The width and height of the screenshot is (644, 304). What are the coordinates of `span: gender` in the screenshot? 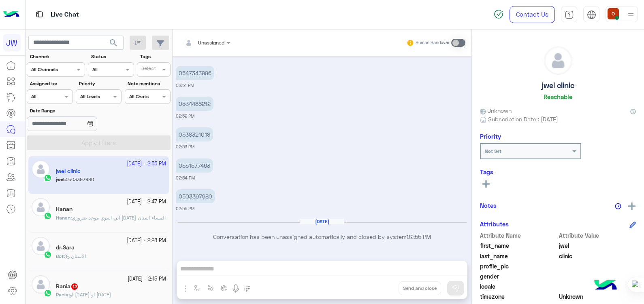 It's located at (519, 277).